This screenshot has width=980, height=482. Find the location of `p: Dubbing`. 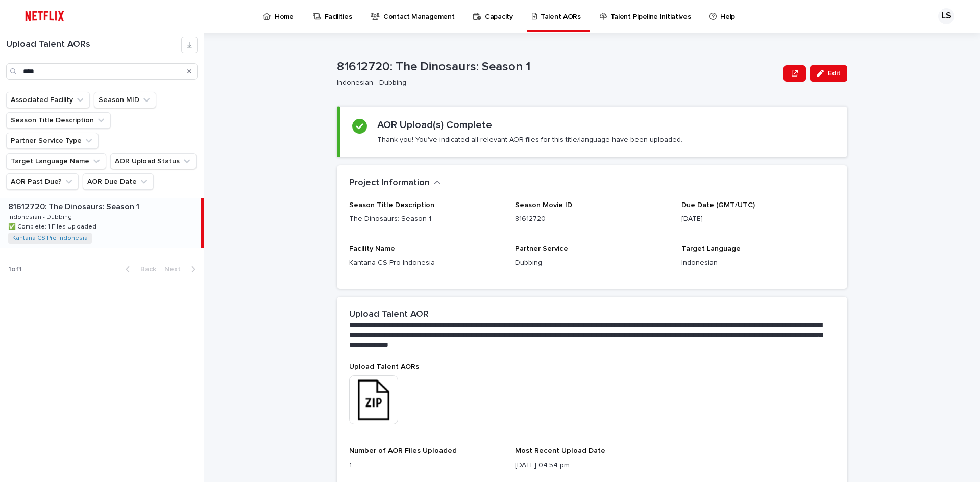

p: Dubbing is located at coordinates (592, 263).